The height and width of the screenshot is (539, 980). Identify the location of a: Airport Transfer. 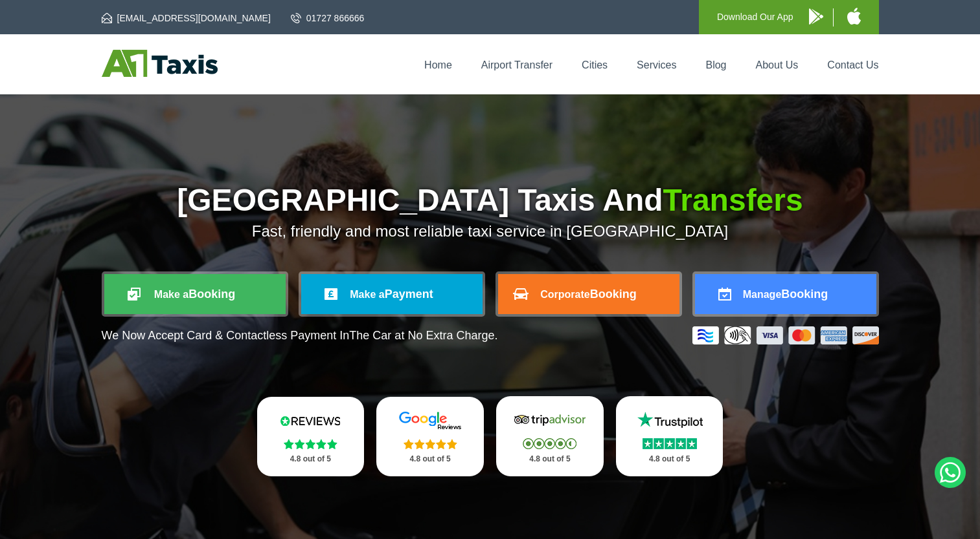
(517, 64).